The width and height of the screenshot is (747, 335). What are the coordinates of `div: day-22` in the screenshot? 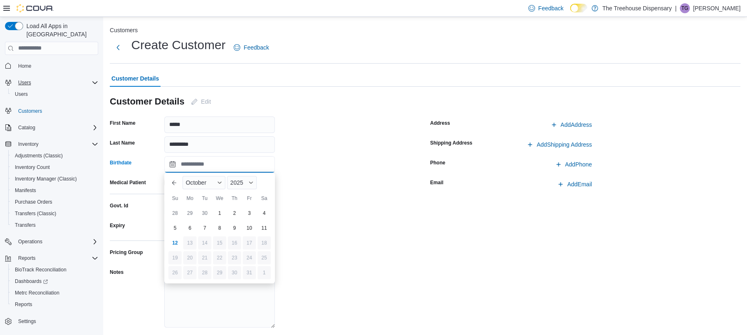 It's located at (220, 257).